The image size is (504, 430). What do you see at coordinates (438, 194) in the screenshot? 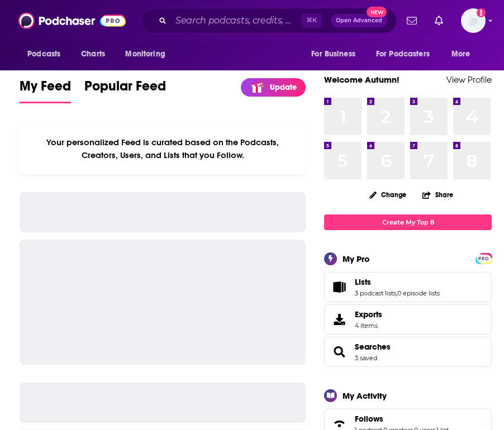
I see `button: Share` at bounding box center [438, 194].